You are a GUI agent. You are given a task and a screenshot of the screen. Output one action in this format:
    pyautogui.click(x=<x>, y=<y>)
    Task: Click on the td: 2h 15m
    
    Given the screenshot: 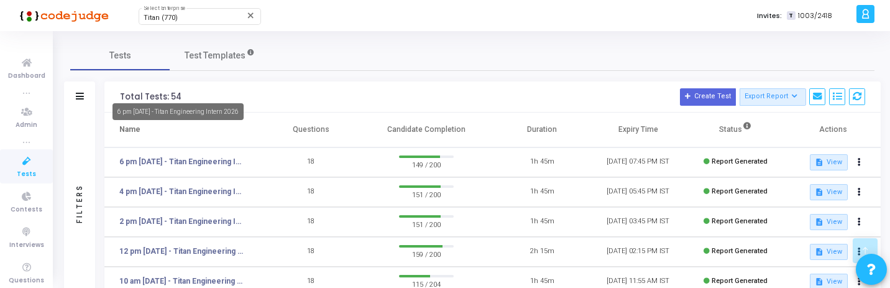 What is the action you would take?
    pyautogui.click(x=542, y=252)
    